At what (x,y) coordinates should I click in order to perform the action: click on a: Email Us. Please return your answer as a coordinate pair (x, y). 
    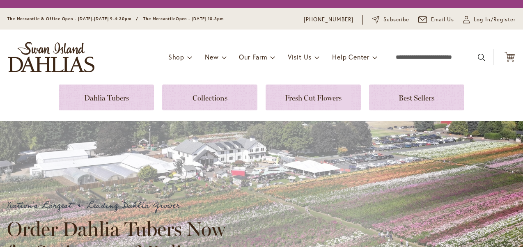
    Looking at the image, I should click on (436, 20).